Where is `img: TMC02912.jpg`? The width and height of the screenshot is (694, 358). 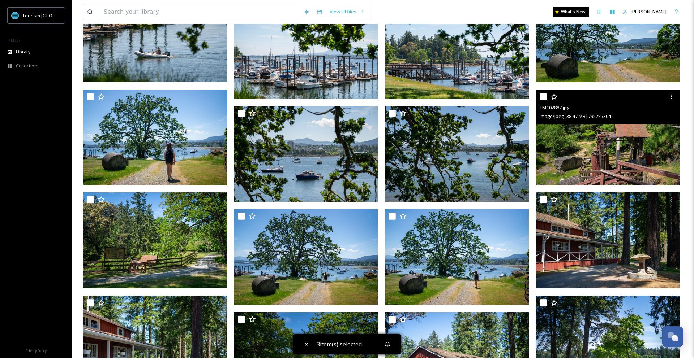 img: TMC02912.jpg is located at coordinates (306, 51).